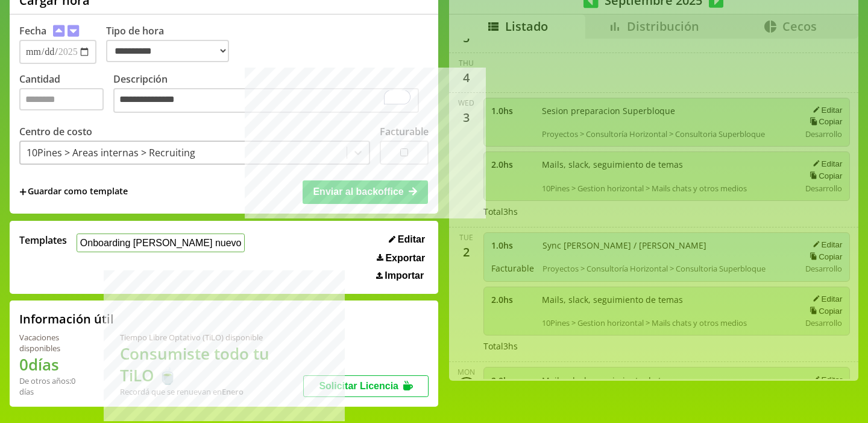  What do you see at coordinates (211, 337) in the screenshot?
I see `div: Tiempo Libre Optativo (TiLO) disponible` at bounding box center [211, 337].